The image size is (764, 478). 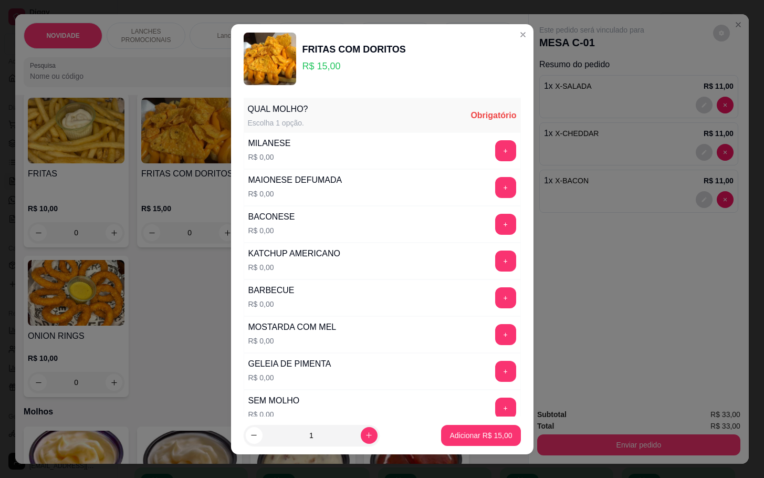 What do you see at coordinates (290, 364) in the screenshot?
I see `div: GELEIA DE PIMENTA` at bounding box center [290, 364].